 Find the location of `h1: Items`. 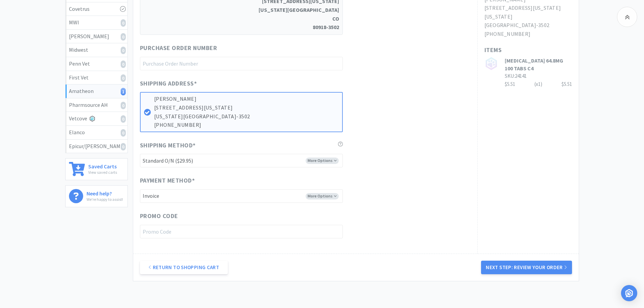

h1: Items is located at coordinates (528, 50).